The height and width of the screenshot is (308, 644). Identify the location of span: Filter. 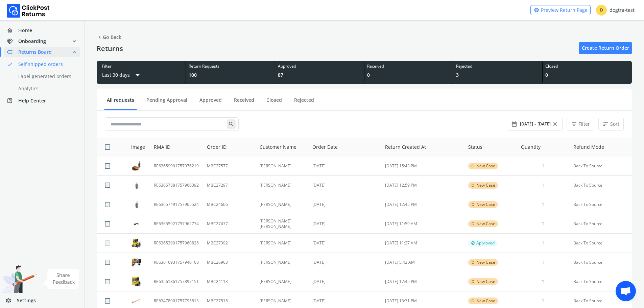
(585, 124).